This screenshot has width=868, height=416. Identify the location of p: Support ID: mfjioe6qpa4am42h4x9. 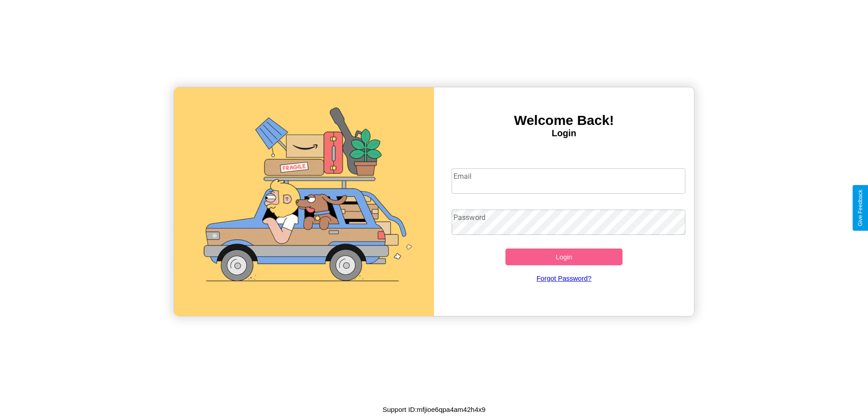
(434, 409).